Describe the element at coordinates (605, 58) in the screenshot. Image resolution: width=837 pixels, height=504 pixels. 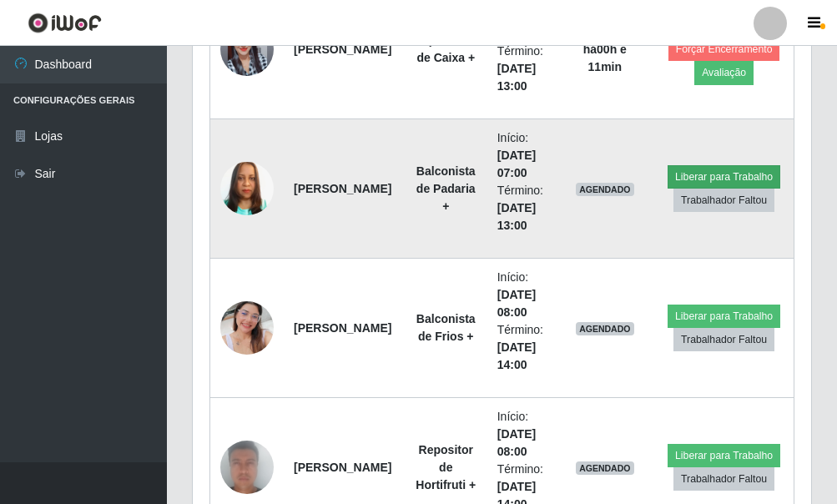
I see `strong: há 00 h e 11 min` at that location.